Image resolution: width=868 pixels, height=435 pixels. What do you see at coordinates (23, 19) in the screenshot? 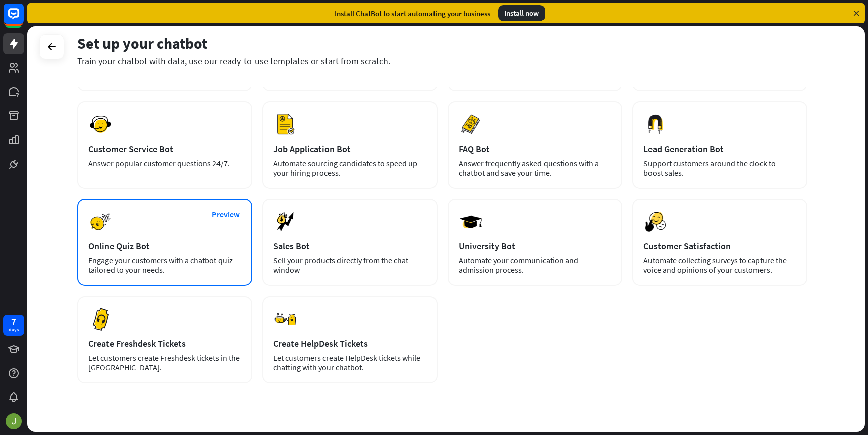
I see `button: Open LiveChat chat widget` at bounding box center [23, 19].